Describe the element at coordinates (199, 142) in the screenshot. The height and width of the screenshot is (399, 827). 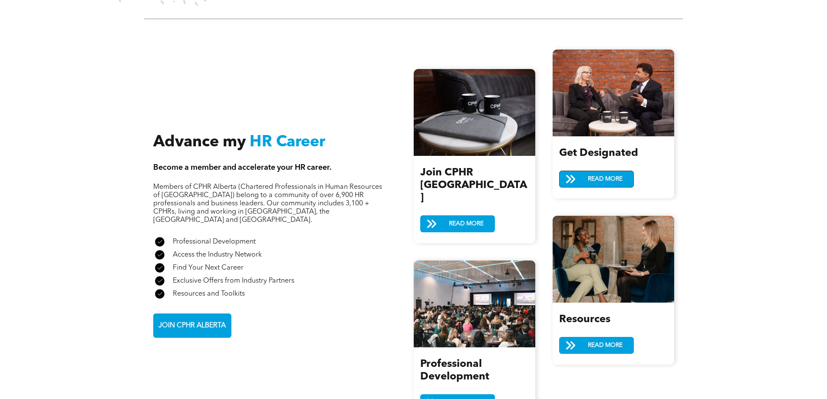
I see `span: Advance my` at that location.